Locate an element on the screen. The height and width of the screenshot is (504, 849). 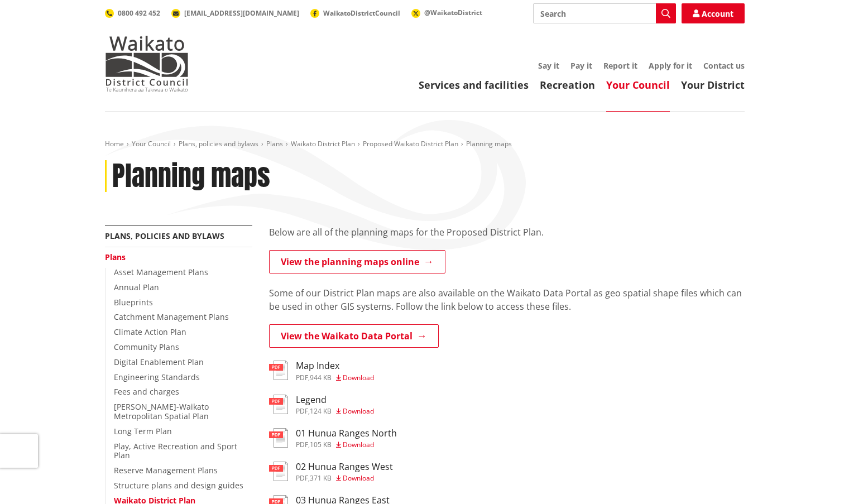
a: Your District is located at coordinates (713, 85).